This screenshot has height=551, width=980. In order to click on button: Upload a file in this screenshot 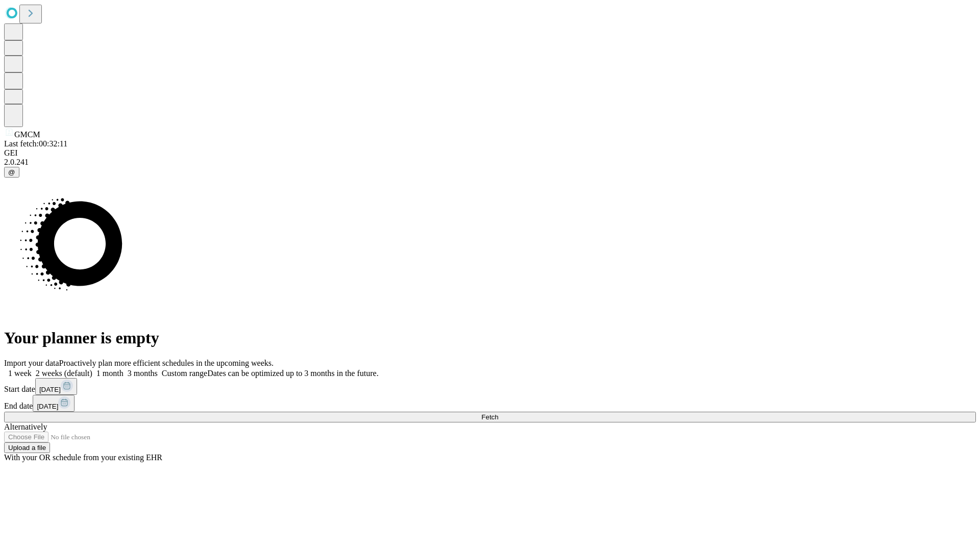, I will do `click(27, 448)`.